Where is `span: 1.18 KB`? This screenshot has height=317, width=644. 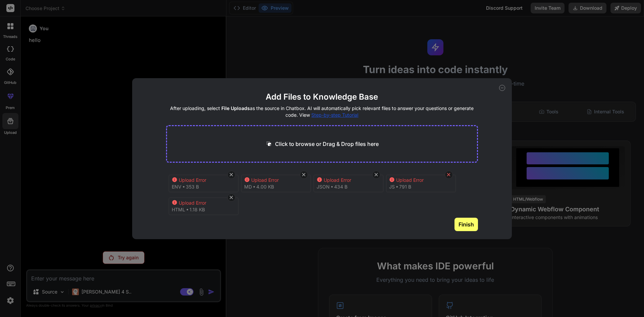 span: 1.18 KB is located at coordinates (197, 210).